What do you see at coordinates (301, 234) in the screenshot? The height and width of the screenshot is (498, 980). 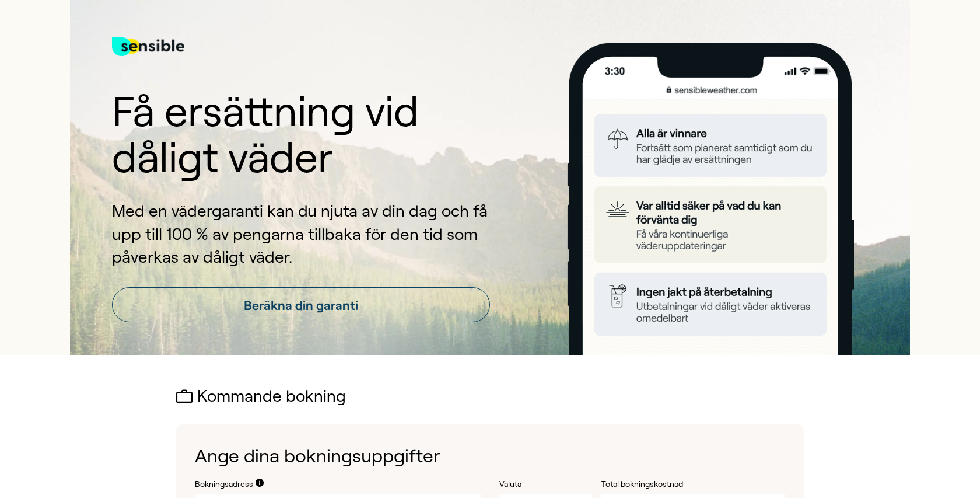 I see `p: Med en vädergaranti kan du njuta av din dag och få upp till 100 % av pengarna tillbaka för den ti...` at bounding box center [301, 234].